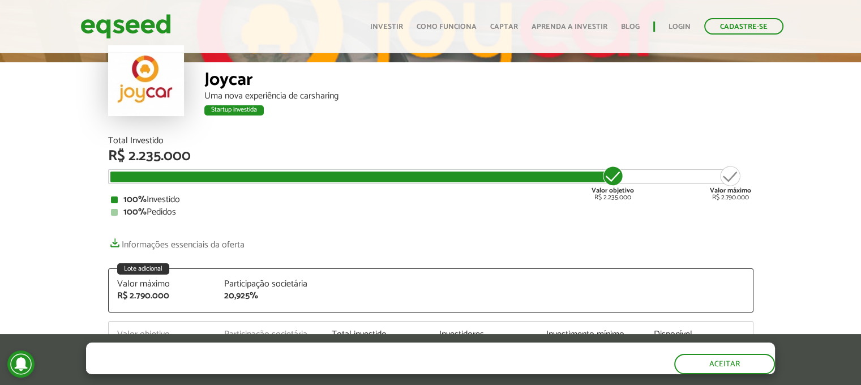 The width and height of the screenshot is (861, 385). I want to click on div: Valor máximo, so click(162, 284).